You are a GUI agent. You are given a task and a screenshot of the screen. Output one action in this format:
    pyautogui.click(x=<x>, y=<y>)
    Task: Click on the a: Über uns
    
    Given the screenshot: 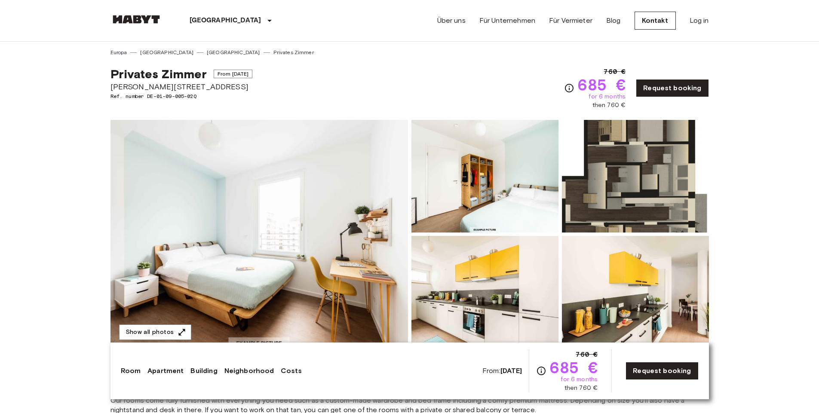 What is the action you would take?
    pyautogui.click(x=452, y=21)
    